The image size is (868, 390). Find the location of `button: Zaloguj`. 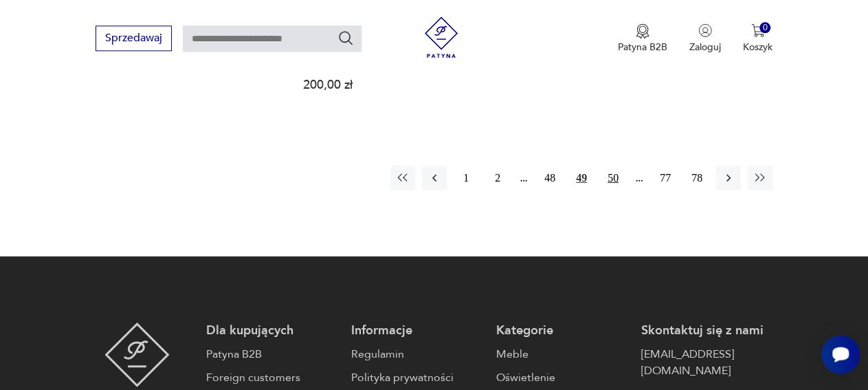

button: Zaloguj is located at coordinates (705, 39).